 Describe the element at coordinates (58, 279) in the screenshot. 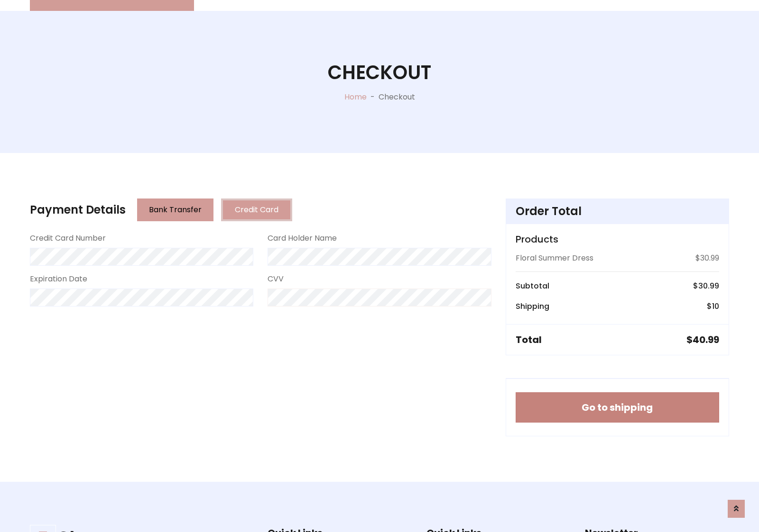

I see `label: Expiration Date` at that location.